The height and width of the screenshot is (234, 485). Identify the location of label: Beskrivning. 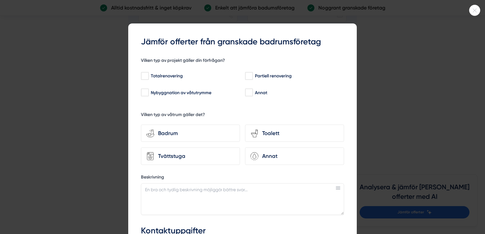
(242, 178).